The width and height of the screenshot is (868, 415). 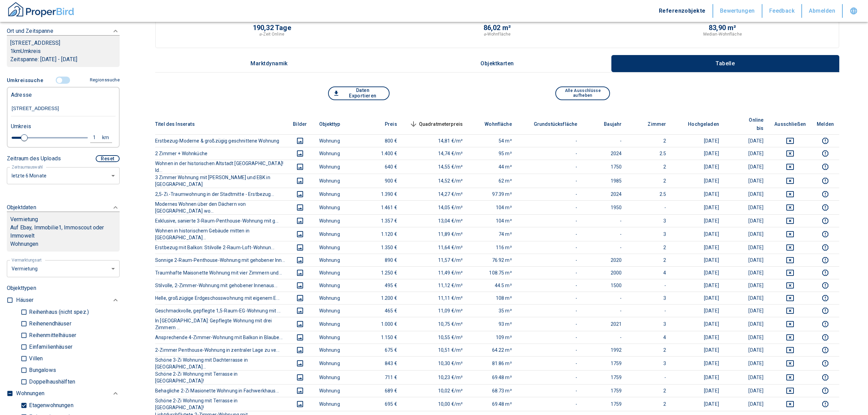 What do you see at coordinates (435, 272) in the screenshot?
I see `td: 11,49 €/m²` at bounding box center [435, 272].